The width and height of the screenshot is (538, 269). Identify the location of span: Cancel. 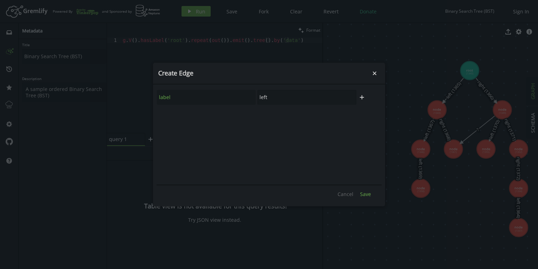
(346, 194).